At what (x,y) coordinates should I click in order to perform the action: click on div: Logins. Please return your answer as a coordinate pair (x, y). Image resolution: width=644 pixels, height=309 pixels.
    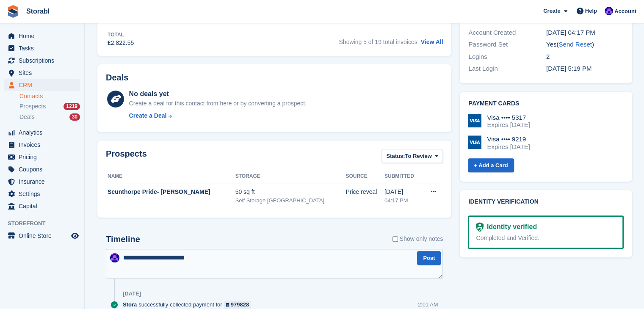
    Looking at the image, I should click on (507, 57).